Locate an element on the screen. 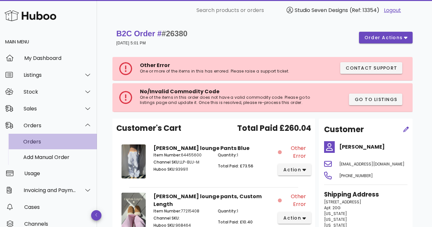 This screenshot has height=227, width=432. h2: Customer is located at coordinates (344, 129).